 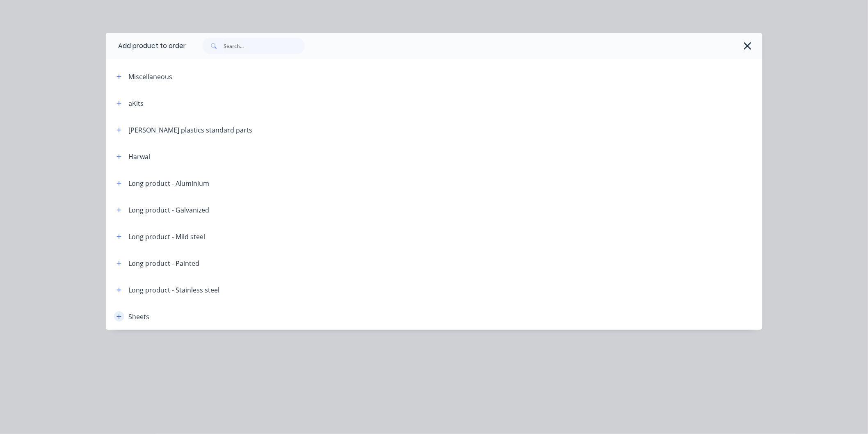 I want to click on div: Long product - Stainless steel, so click(x=174, y=290).